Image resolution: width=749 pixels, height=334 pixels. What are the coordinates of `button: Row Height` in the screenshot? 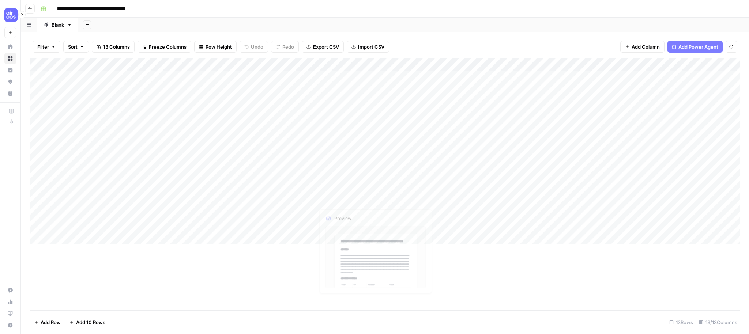 It's located at (215, 47).